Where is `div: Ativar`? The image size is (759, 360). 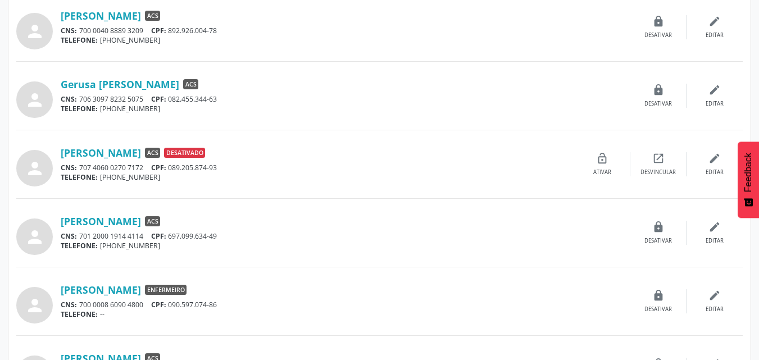 div: Ativar is located at coordinates (603, 173).